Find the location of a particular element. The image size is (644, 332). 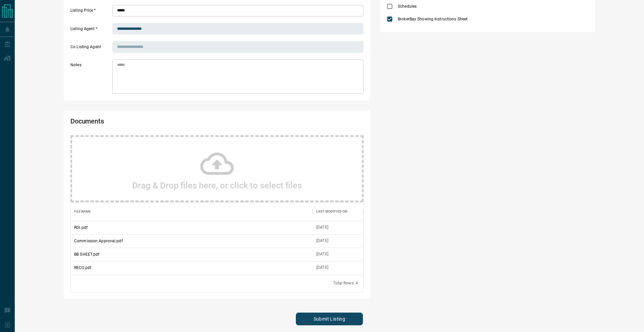

label: Listing Agent is located at coordinates (90, 31).